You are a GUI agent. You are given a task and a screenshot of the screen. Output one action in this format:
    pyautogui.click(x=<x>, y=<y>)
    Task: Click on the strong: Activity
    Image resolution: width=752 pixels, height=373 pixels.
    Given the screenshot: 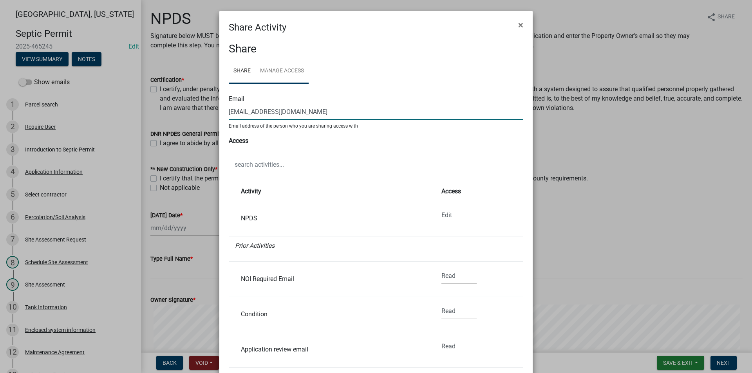 What is the action you would take?
    pyautogui.click(x=251, y=191)
    